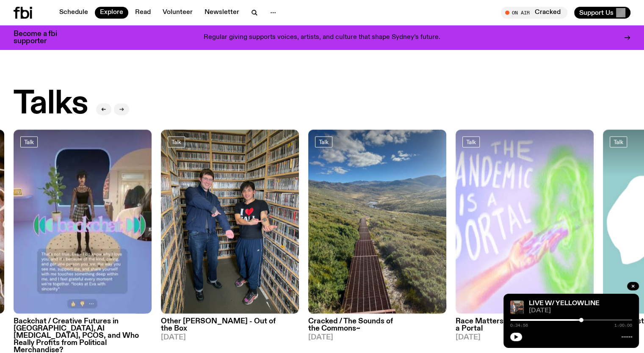  What do you see at coordinates (178, 12) in the screenshot?
I see `a: Volunteer` at bounding box center [178, 12].